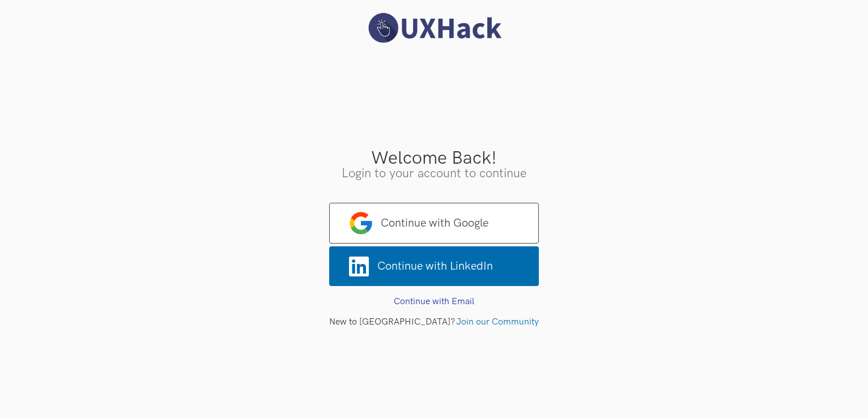  What do you see at coordinates (434, 159) in the screenshot?
I see `h3: Welcome Back!` at bounding box center [434, 159].